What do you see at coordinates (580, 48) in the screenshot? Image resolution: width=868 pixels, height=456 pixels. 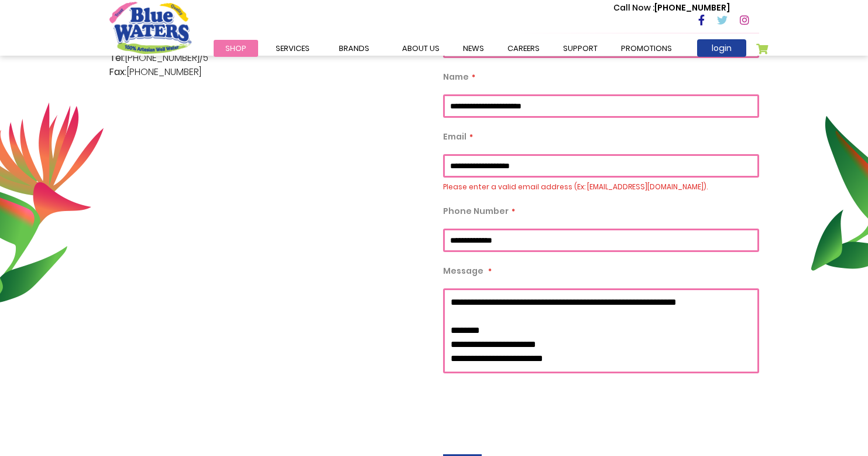 I see `a: support` at bounding box center [580, 48].